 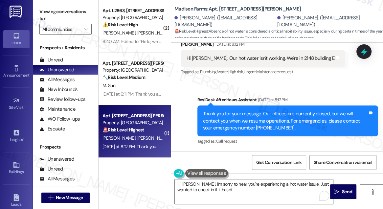 What do you see at coordinates (279, 162) in the screenshot?
I see `button: Get Conversation Link` at bounding box center [279, 162].